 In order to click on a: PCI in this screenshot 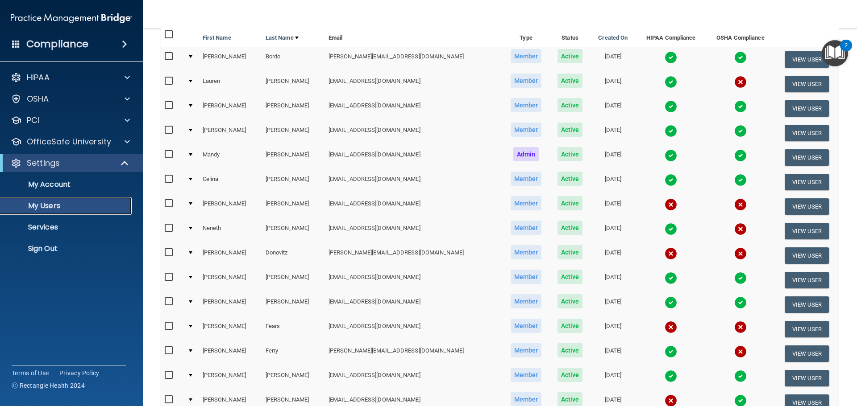, I will do `click(70, 120)`.